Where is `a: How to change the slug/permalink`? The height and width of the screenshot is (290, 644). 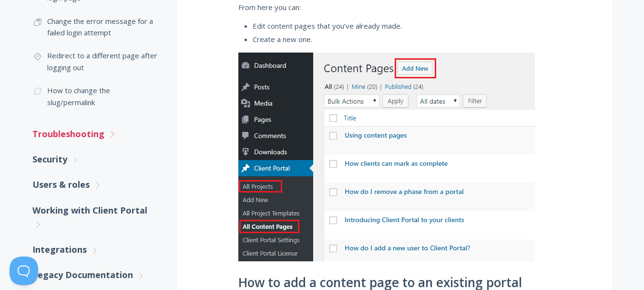 a: How to change the slug/permalink is located at coordinates (95, 96).